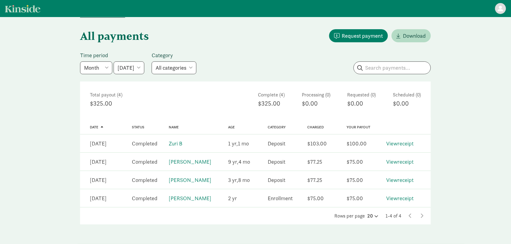 Image resolution: width=511 pixels, height=244 pixels. Describe the element at coordinates (165, 95) in the screenshot. I see `div: Total payout (4)` at that location.